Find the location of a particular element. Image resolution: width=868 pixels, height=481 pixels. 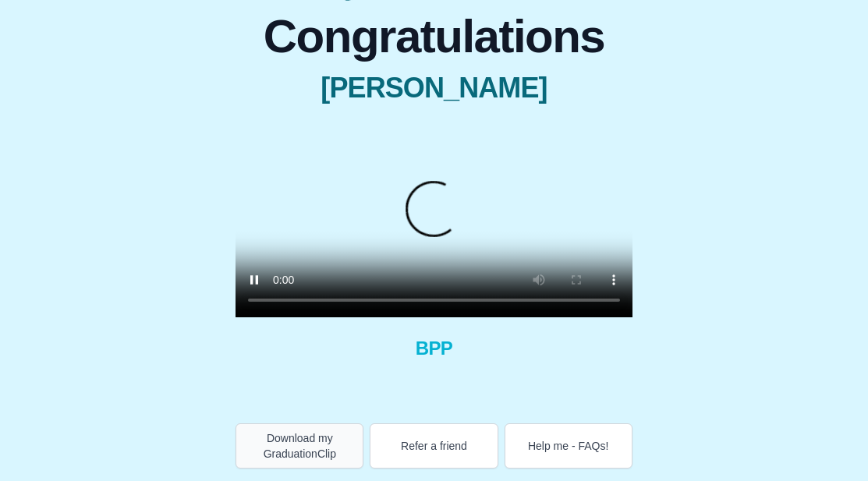

span: BPP is located at coordinates (434, 349).